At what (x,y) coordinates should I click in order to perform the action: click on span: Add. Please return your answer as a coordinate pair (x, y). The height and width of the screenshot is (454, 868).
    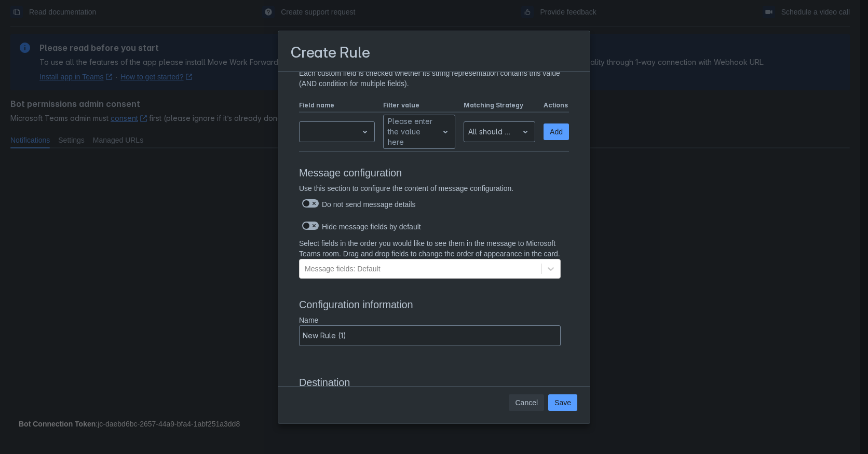
    Looking at the image, I should click on (556, 132).